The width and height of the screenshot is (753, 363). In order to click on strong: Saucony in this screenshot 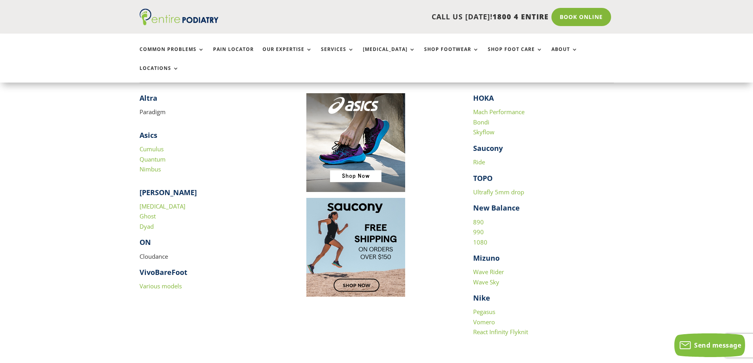, I will do `click(488, 148)`.